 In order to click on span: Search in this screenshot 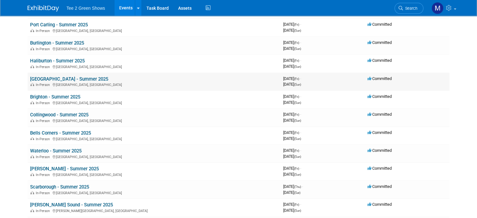, I will do `click(410, 8)`.